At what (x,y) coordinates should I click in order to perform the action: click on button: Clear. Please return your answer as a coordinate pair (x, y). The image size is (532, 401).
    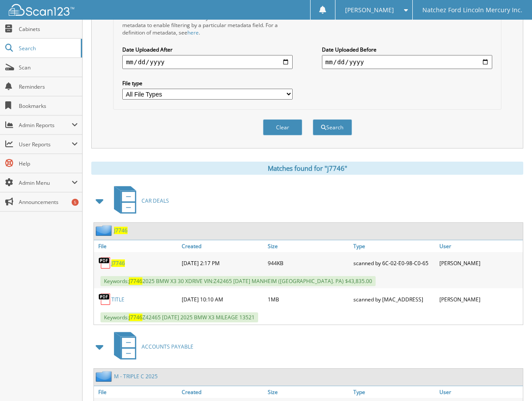
    Looking at the image, I should click on (282, 127).